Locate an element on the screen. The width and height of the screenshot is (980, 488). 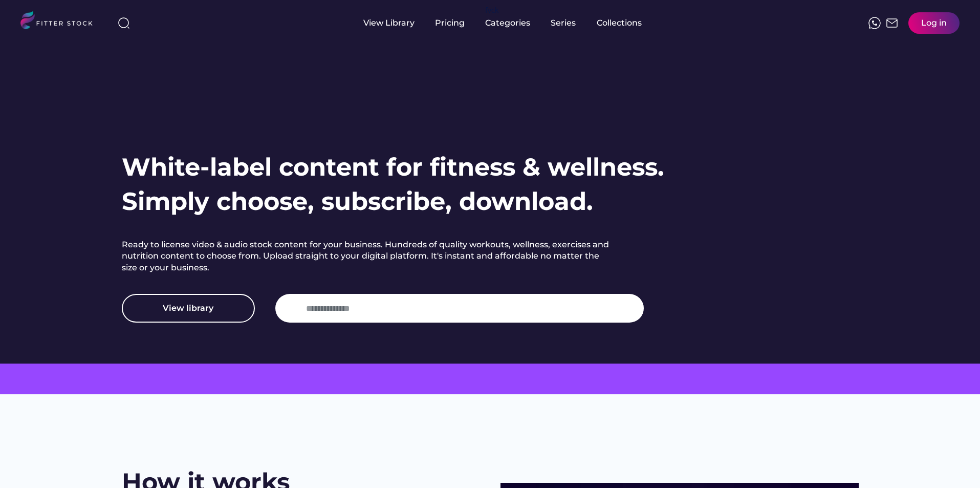
div: Log in is located at coordinates (934, 23).